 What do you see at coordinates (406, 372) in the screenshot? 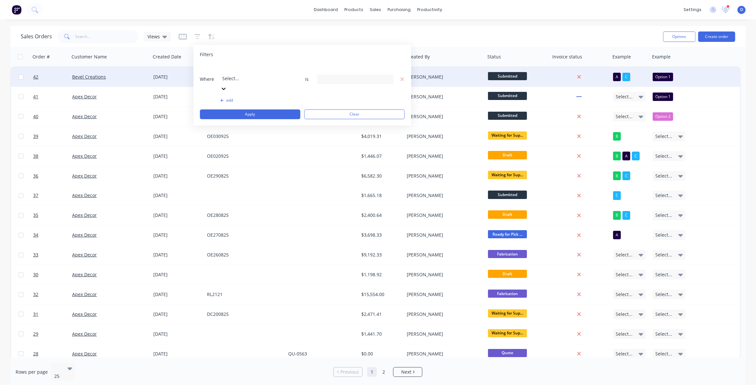
I see `span: Next` at bounding box center [406, 372].